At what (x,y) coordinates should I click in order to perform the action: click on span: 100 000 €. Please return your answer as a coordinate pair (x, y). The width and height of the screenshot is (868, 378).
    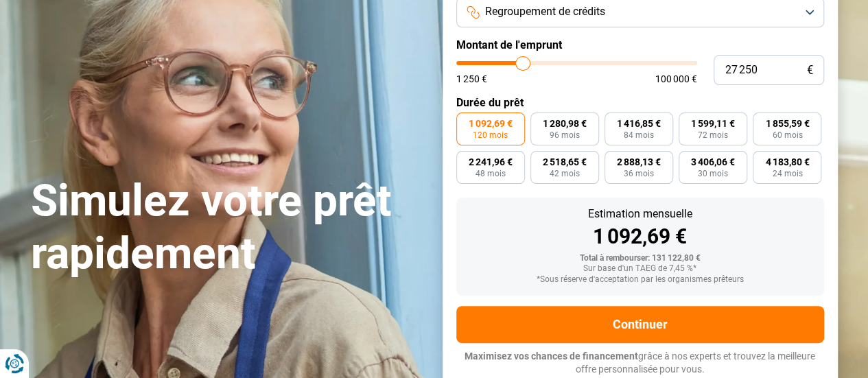
    Looking at the image, I should click on (676, 79).